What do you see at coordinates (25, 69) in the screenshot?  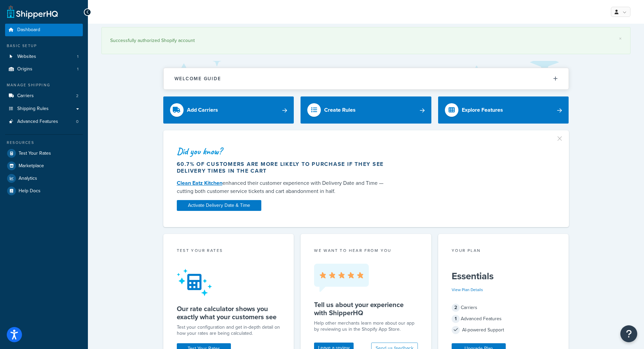 I see `span: Origins` at bounding box center [25, 69].